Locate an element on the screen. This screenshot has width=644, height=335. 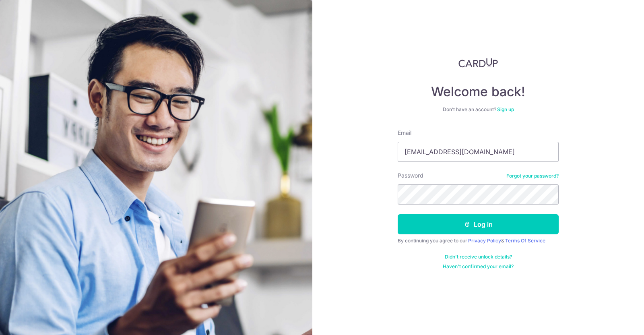
div: Don’t have an account? is located at coordinates (478, 109).